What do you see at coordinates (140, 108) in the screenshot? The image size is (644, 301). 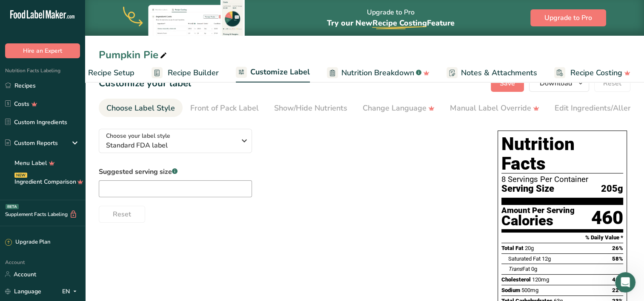 I see `div: Choose Label Style` at bounding box center [140, 108].